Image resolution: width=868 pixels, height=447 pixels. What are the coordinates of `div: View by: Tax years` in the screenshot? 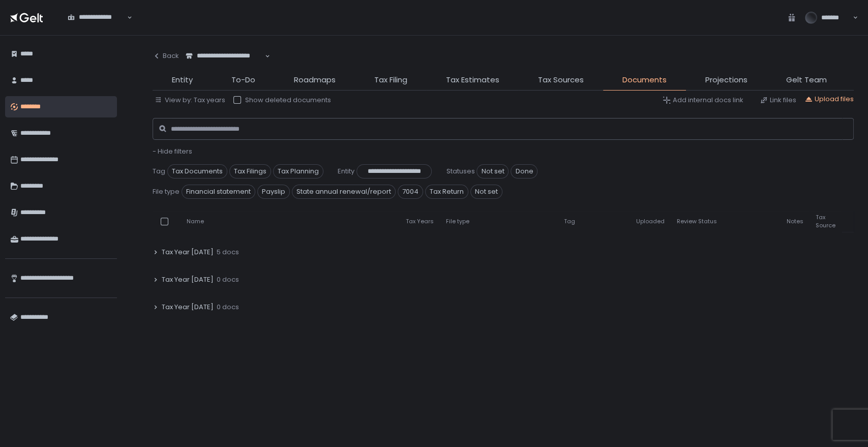 It's located at (189, 100).